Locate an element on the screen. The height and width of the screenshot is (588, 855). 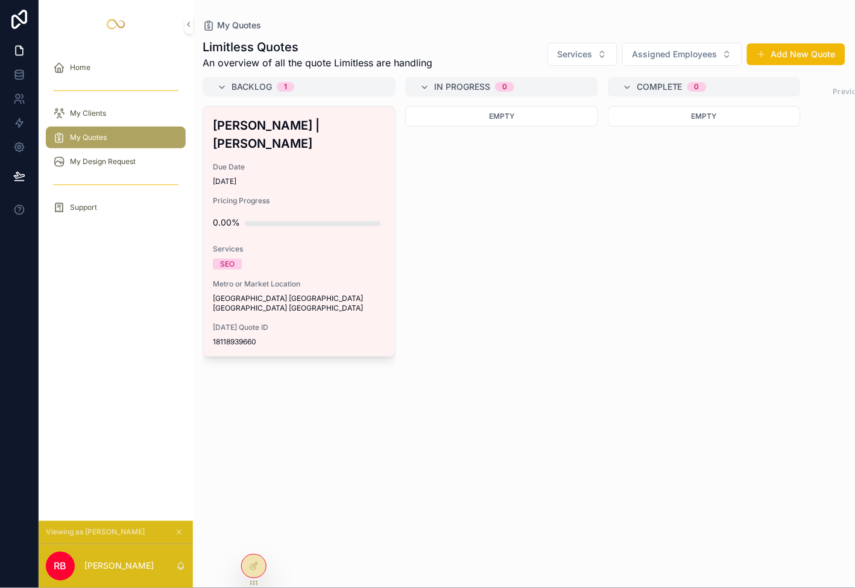
span: BACKLOG is located at coordinates (252, 87).